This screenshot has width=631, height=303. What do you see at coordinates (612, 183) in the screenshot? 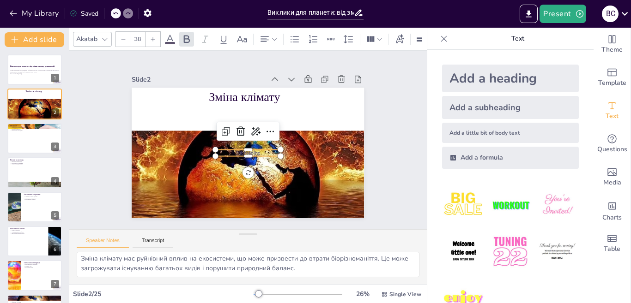
I see `span: Media` at bounding box center [612, 183].